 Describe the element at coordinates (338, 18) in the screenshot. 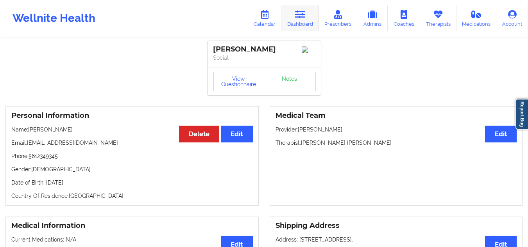

I see `a: Prescribers` at that location.